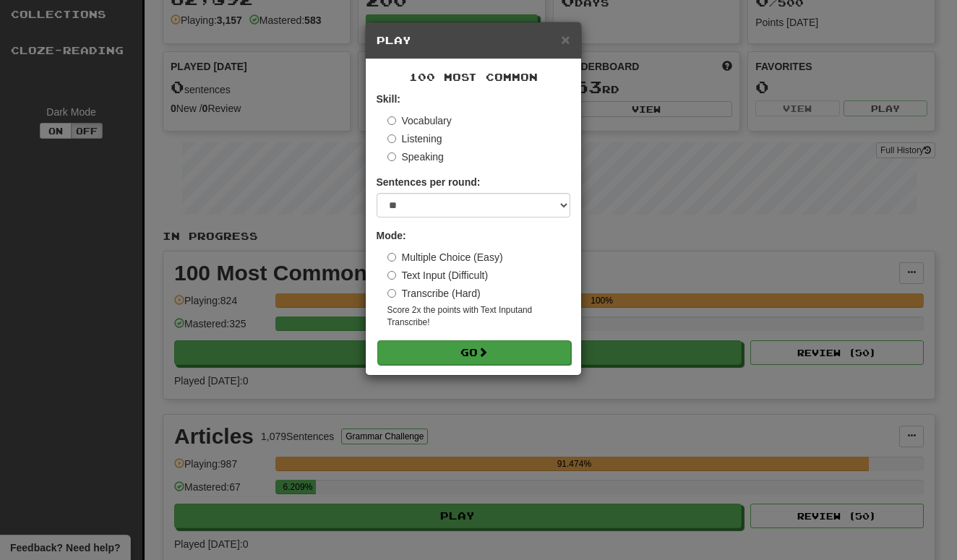 The height and width of the screenshot is (560, 957). I want to click on h5: Play, so click(474, 41).